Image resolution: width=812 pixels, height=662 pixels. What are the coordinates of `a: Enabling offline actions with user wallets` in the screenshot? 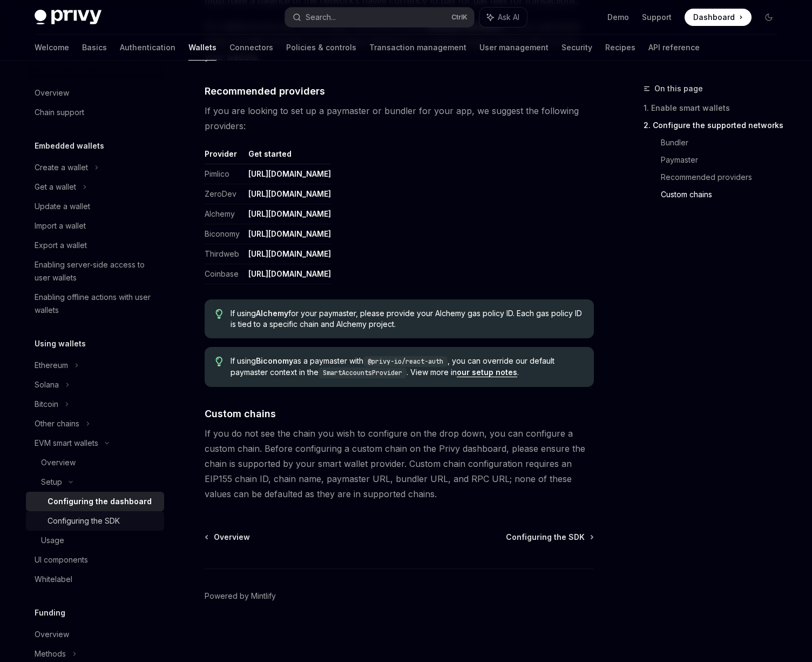 It's located at (95, 304).